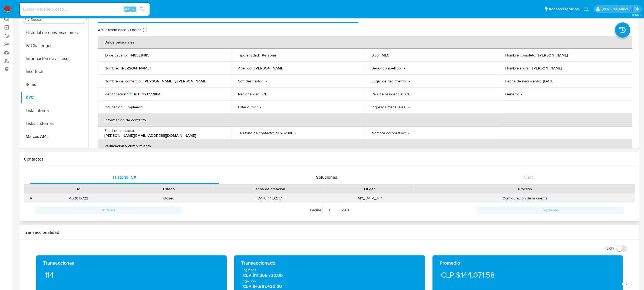 The width and height of the screenshot is (644, 290). Describe the element at coordinates (564, 9) in the screenshot. I see `span: Accesos rápidos` at that location.